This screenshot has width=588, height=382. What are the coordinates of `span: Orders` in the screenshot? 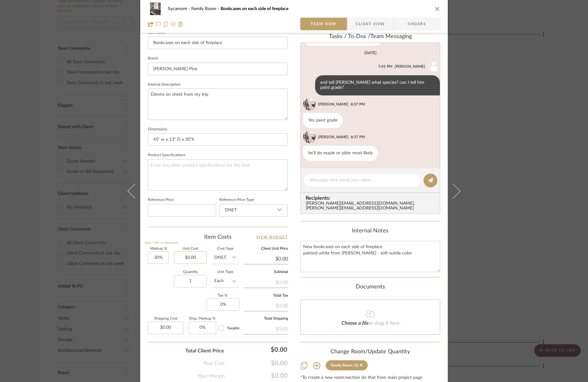 It's located at (417, 24).